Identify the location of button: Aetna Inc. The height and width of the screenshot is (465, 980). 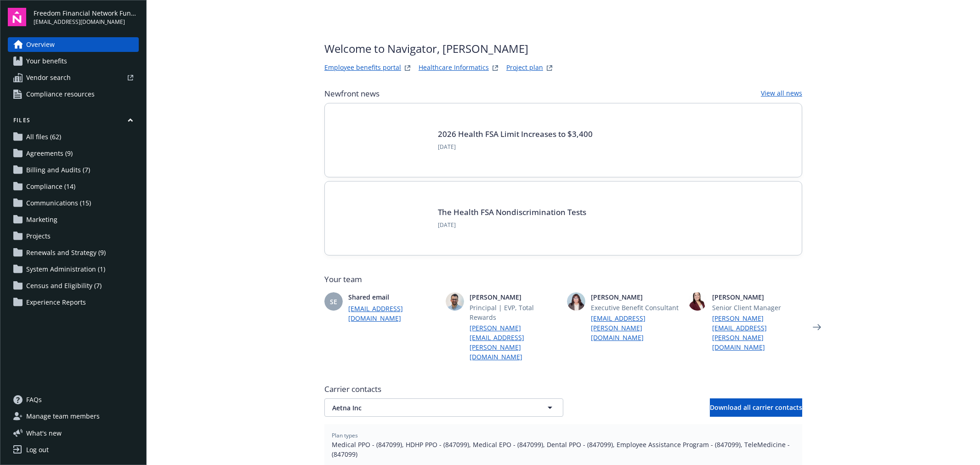
(444, 408).